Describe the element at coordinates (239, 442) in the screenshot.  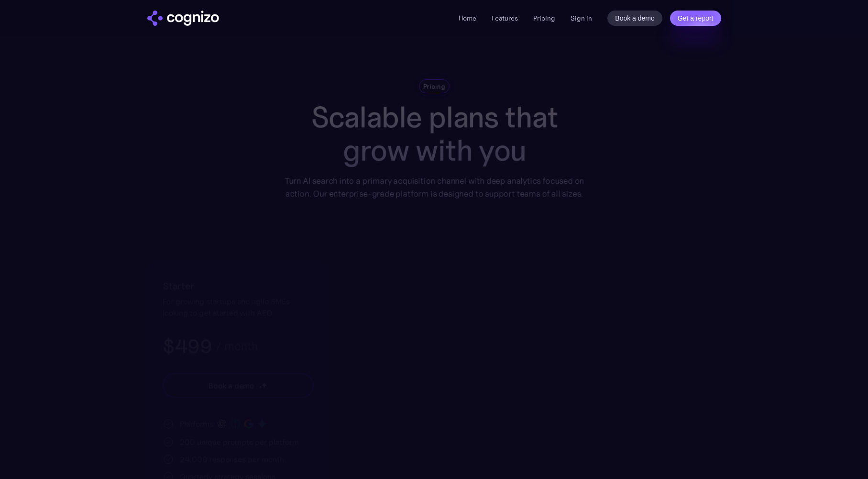
I see `div: 200 unique prompts per platform` at that location.